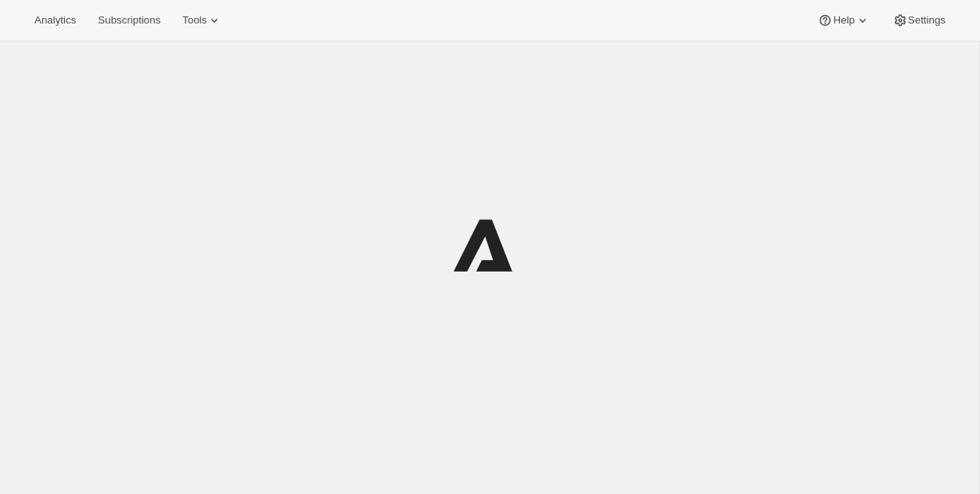  What do you see at coordinates (54, 20) in the screenshot?
I see `button: Analytics` at bounding box center [54, 20].